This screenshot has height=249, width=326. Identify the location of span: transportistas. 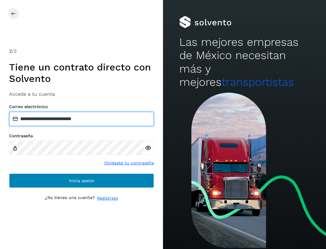
(257, 82).